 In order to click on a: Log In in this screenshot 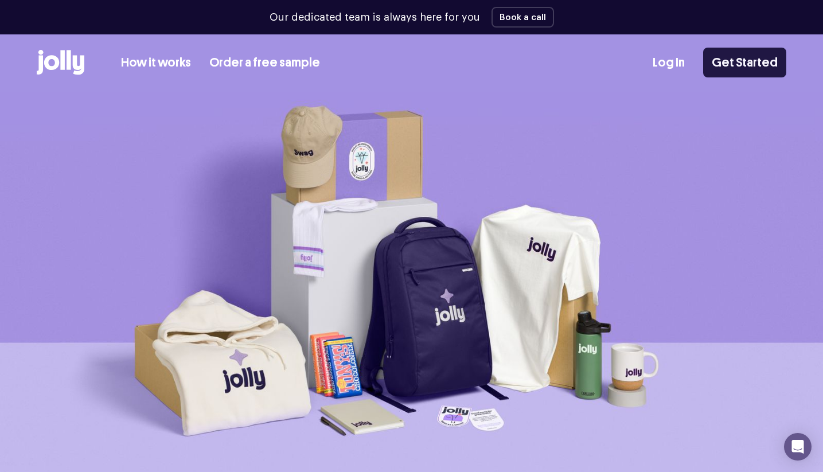, I will do `click(669, 63)`.